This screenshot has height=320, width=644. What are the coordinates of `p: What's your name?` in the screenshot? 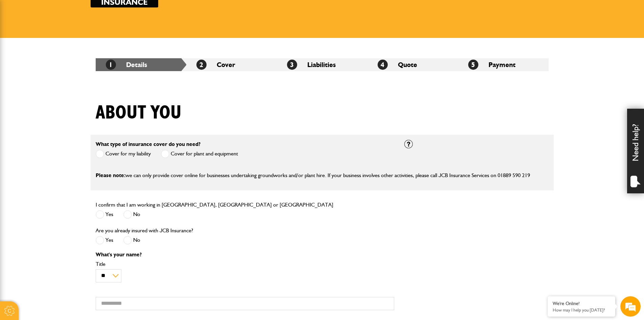 It's located at (245, 255).